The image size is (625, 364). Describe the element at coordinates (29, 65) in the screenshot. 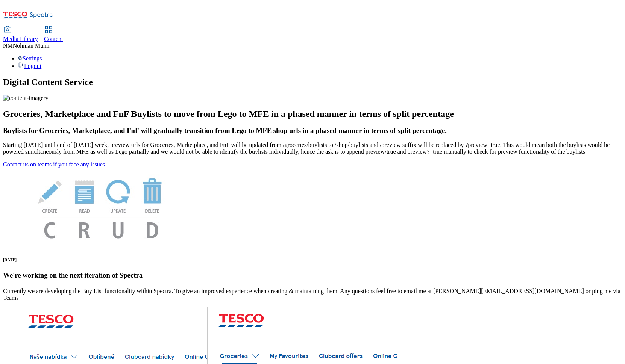

I see `a: Logout` at that location.